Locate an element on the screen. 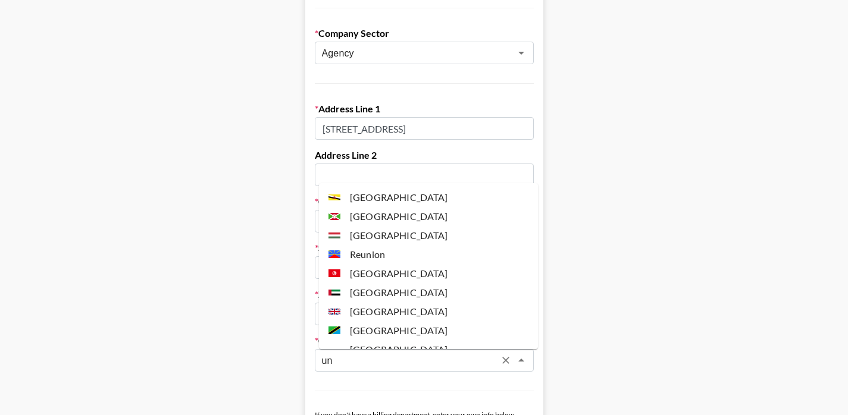 This screenshot has height=415, width=848. label: Company Sector is located at coordinates (424, 33).